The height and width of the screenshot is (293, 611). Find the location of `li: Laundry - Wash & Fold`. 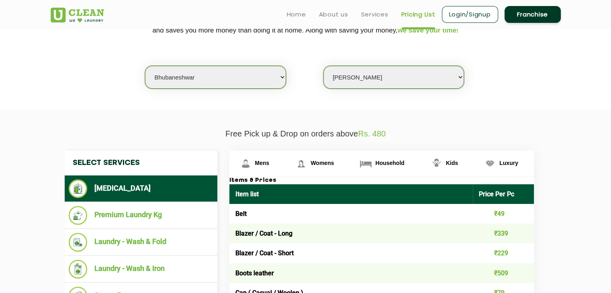

li: Laundry - Wash & Fold is located at coordinates (141, 242).